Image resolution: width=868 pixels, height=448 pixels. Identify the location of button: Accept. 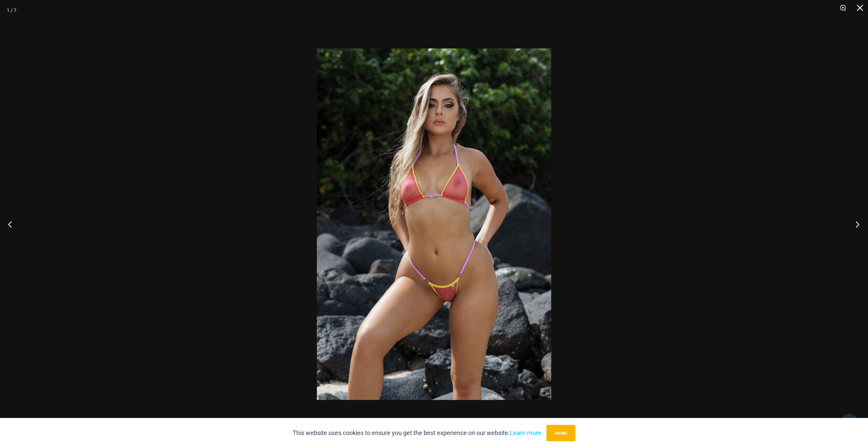
(561, 433).